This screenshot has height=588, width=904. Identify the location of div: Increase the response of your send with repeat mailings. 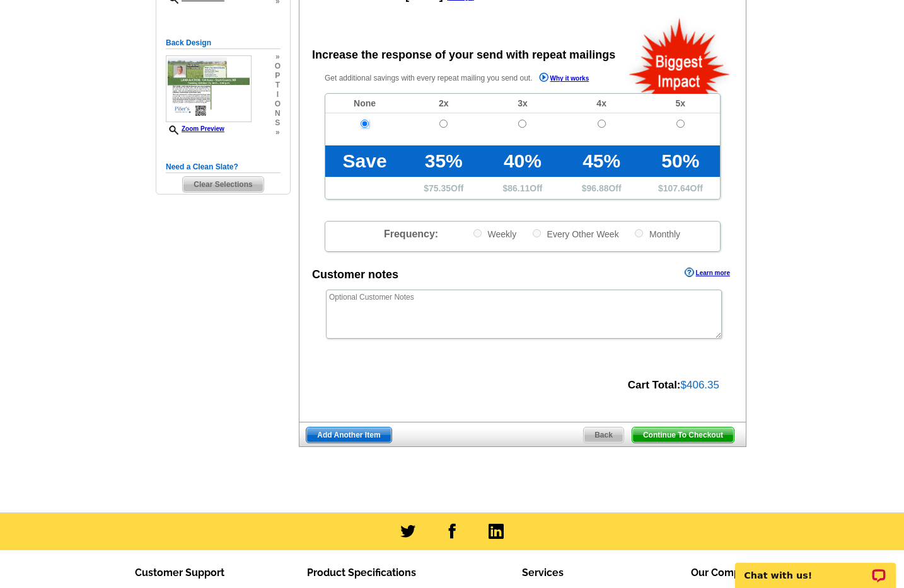
(463, 55).